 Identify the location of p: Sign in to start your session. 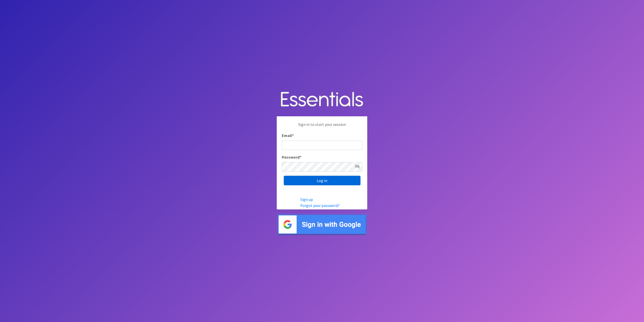
(322, 127).